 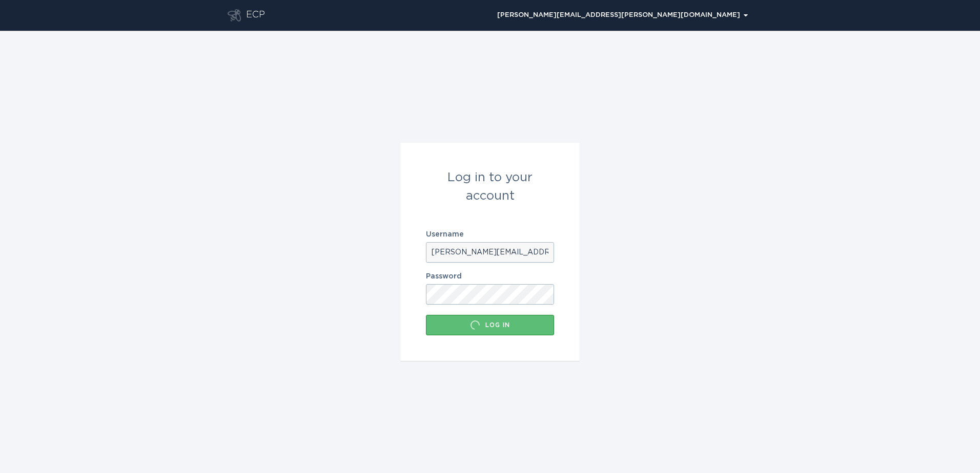 What do you see at coordinates (234, 16) in the screenshot?
I see `button: Go to dashboard` at bounding box center [234, 16].